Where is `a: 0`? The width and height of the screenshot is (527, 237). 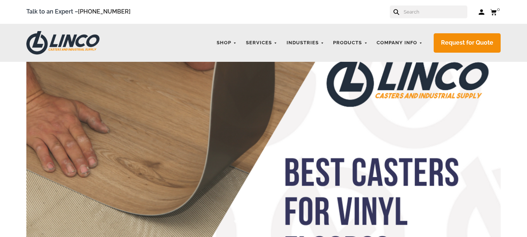 a: 0 is located at coordinates (495, 12).